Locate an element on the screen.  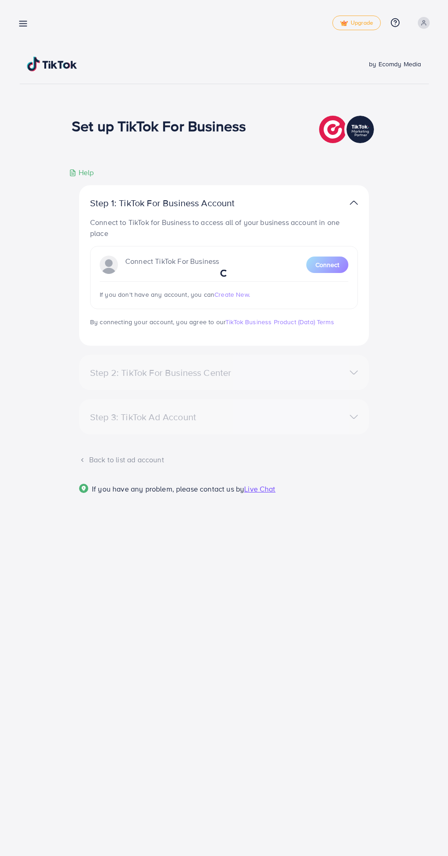
p: Step 1: TikTok For Business Account is located at coordinates (177, 203).